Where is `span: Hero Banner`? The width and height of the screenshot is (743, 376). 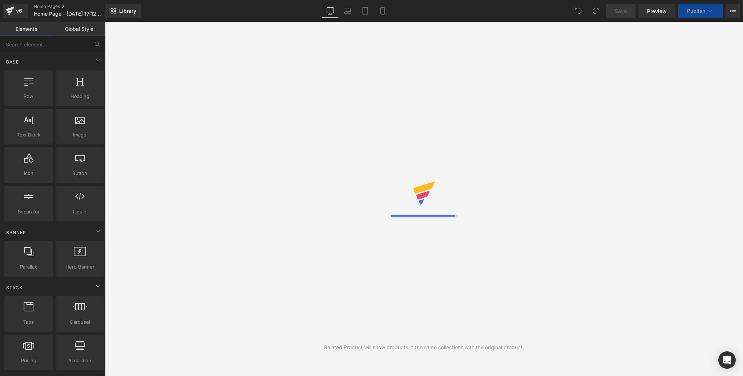
span: Hero Banner is located at coordinates (80, 267).